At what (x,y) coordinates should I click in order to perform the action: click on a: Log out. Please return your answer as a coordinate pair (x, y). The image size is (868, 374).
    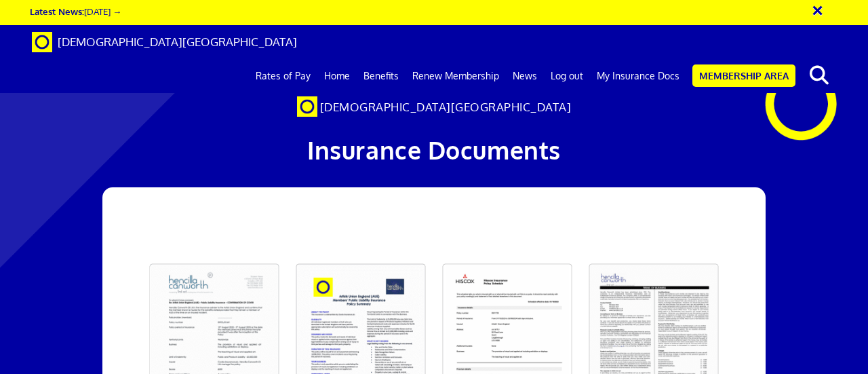
    Looking at the image, I should click on (567, 76).